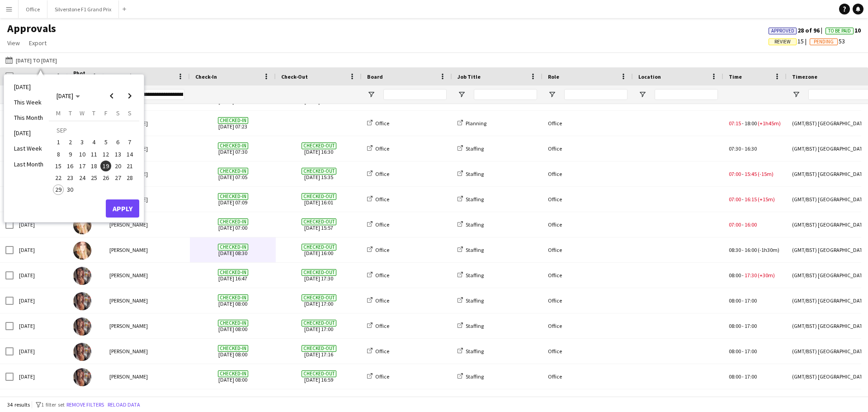 This screenshot has width=868, height=412. What do you see at coordinates (58, 154) in the screenshot?
I see `span: 8` at bounding box center [58, 154].